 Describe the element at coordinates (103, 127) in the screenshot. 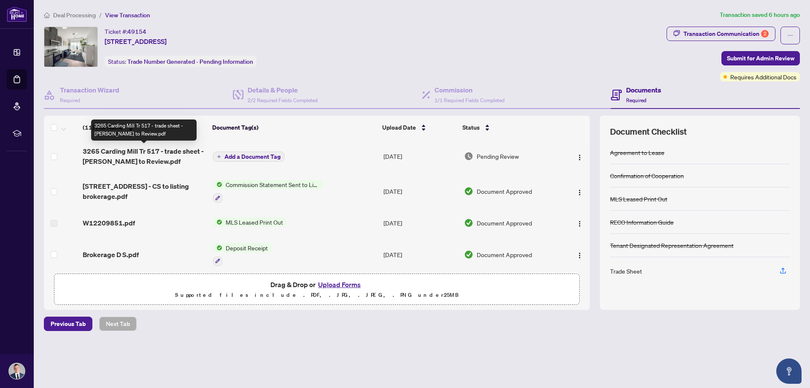

I see `span: (11) File Name` at that location.